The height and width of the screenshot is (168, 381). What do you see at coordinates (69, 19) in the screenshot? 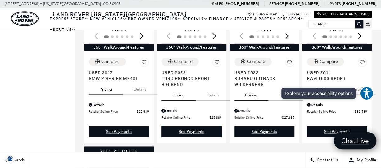
I see `a: EXPRESS STORE` at bounding box center [69, 19].